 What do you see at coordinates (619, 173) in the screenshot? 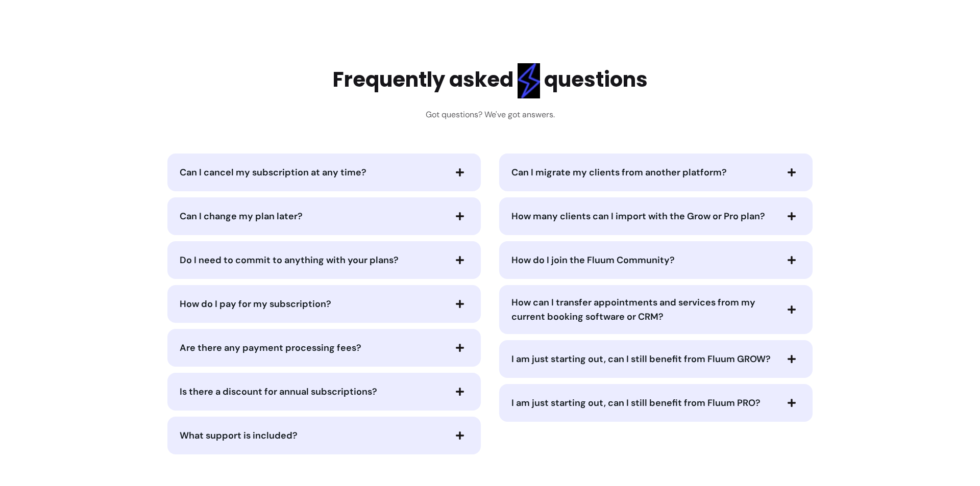
I see `span: Can I migrate my clients from another platform?` at bounding box center [619, 173].